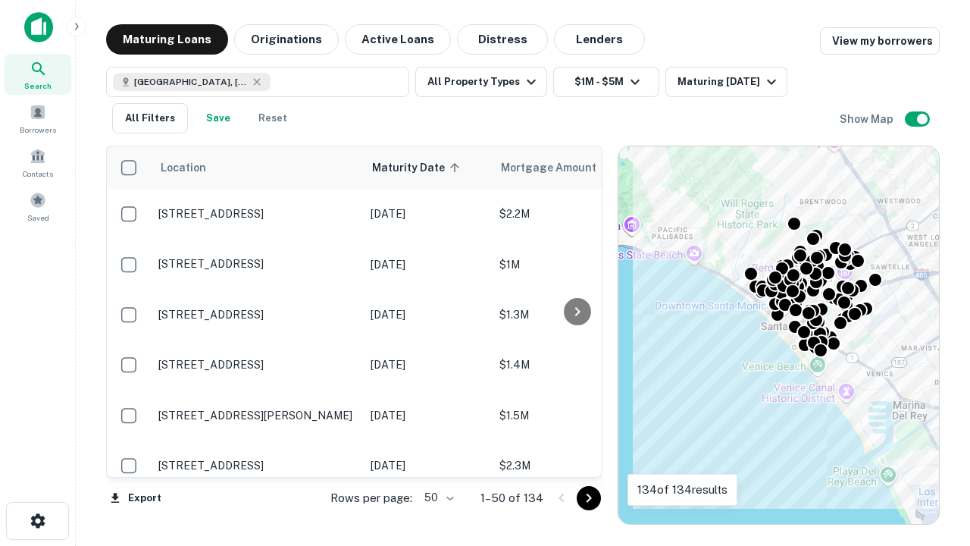 This screenshot has height=546, width=970. I want to click on p: 134 of 134 results, so click(682, 490).